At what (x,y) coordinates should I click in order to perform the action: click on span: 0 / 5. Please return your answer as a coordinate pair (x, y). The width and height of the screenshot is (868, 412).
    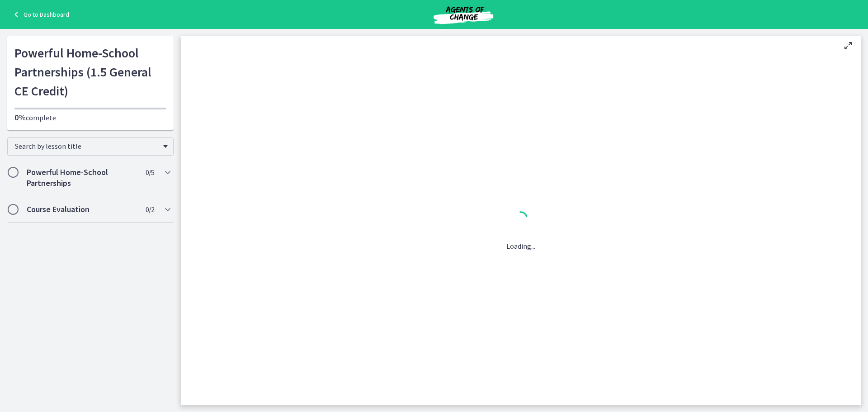
    Looking at the image, I should click on (150, 172).